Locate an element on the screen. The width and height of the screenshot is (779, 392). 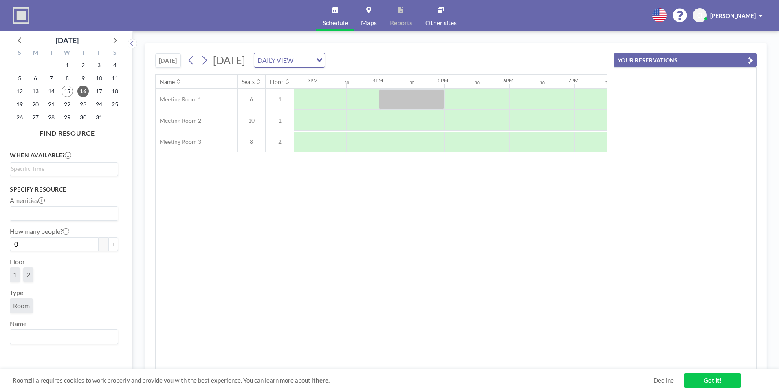
span: Room is located at coordinates (21, 305).